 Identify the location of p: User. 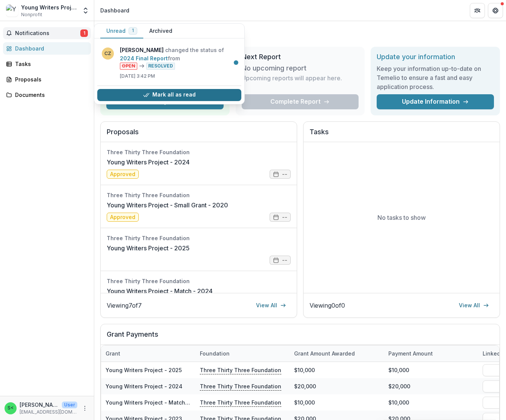
(69, 405).